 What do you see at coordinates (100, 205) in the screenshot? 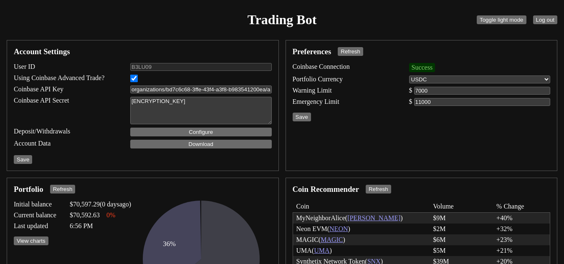
I see `div: $70,597.29 ( 0 days ago)` at bounding box center [100, 205].